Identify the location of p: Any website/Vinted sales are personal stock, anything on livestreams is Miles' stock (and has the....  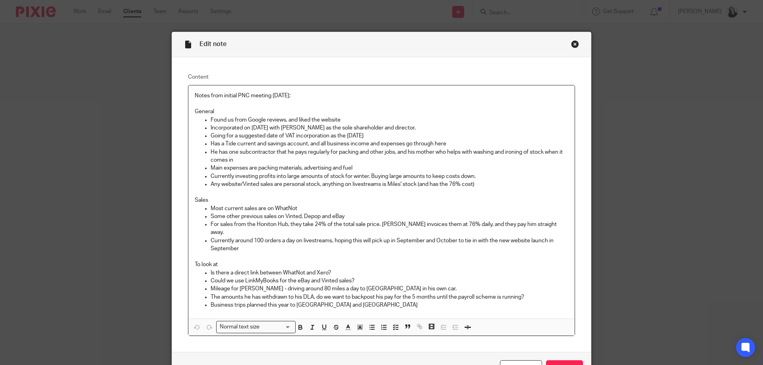
(389, 184).